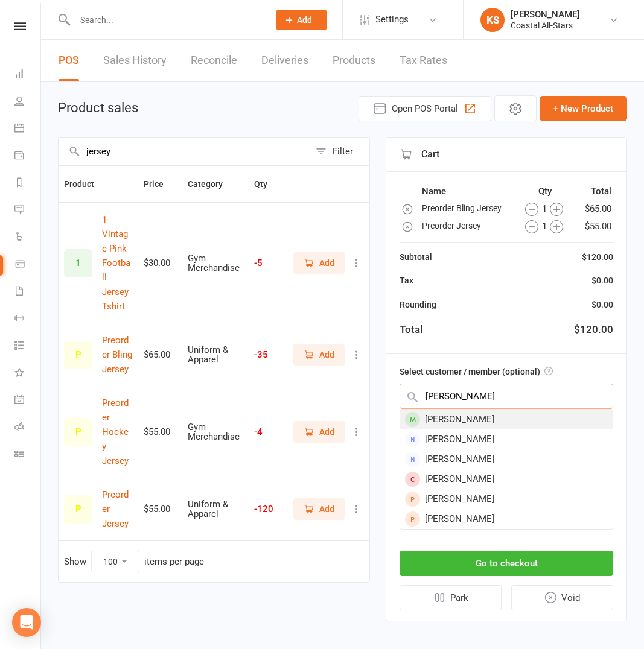  I want to click on a: Tax Rates, so click(423, 61).